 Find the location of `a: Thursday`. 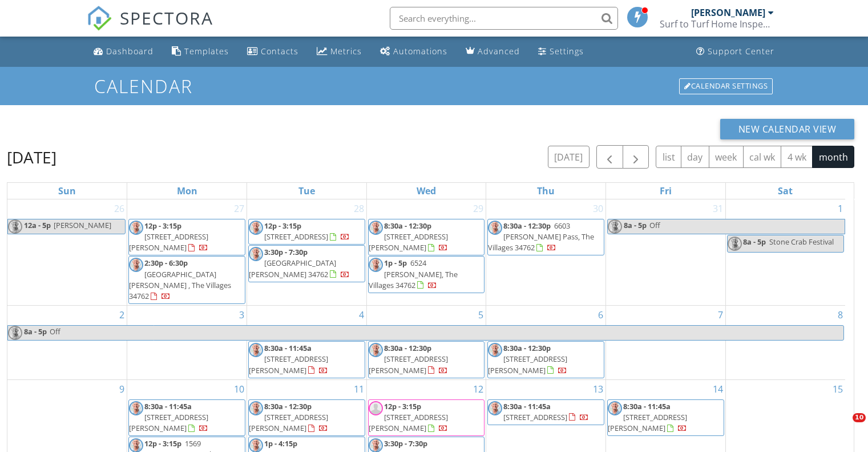

a: Thursday is located at coordinates (546, 191).